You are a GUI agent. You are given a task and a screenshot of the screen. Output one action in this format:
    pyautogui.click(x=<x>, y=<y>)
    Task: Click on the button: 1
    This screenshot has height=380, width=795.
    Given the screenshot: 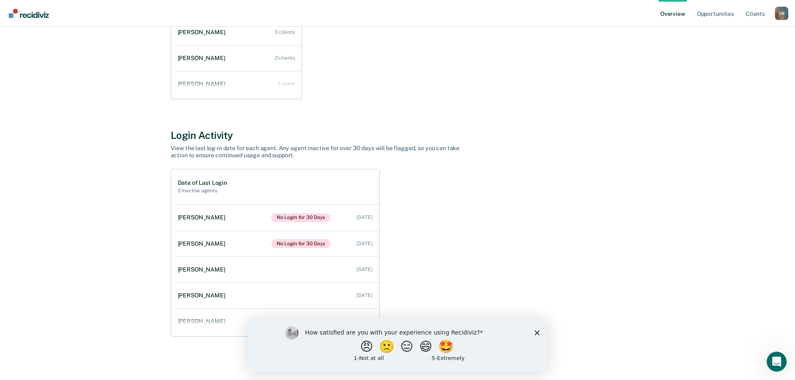 What is the action you would take?
    pyautogui.click(x=119, y=29)
    